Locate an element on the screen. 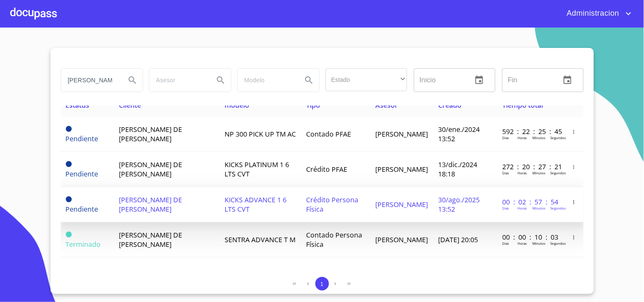  span: SENTRA ADVANCE T M is located at coordinates (260, 240).